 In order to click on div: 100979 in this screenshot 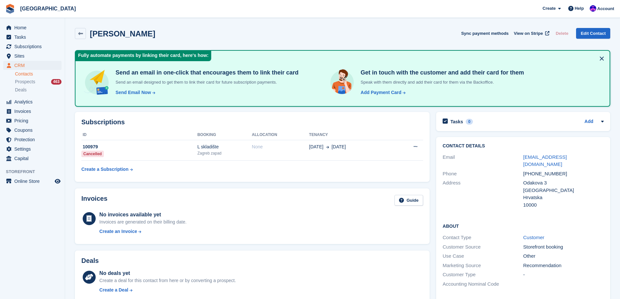, I will do `click(139, 147)`.